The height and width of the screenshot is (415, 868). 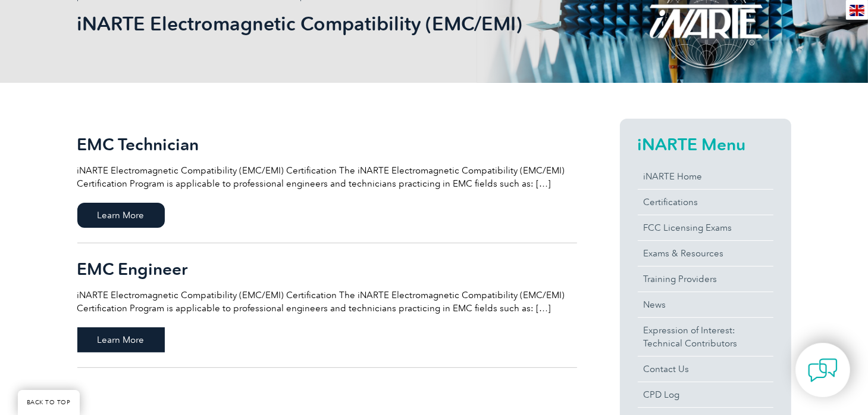 What do you see at coordinates (327, 180) in the screenshot?
I see `a: EMC Technician iNARTE Electromagnetic Compatibility (EMC/EMI) Certification The iNARTE Electromag...` at bounding box center [327, 180].